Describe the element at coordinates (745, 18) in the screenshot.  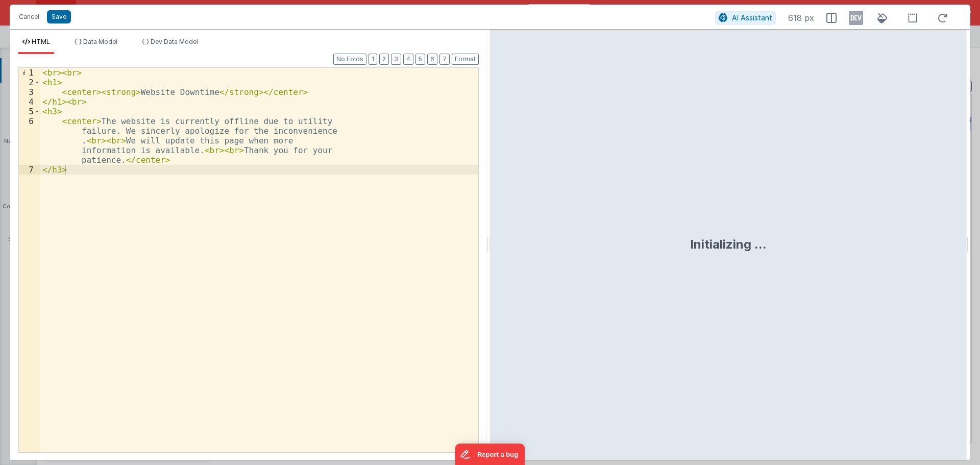
I see `button: AI Assistant` at that location.